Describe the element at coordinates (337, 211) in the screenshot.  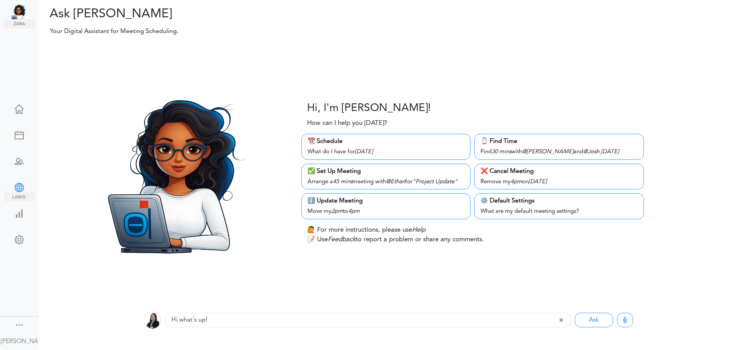
I see `i: 2pm` at that location.